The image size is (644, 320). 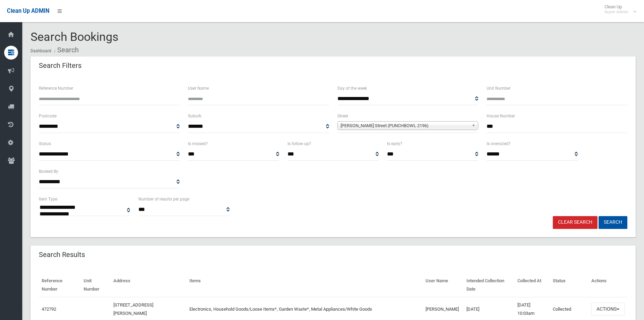 I want to click on label: Is missed?, so click(x=197, y=144).